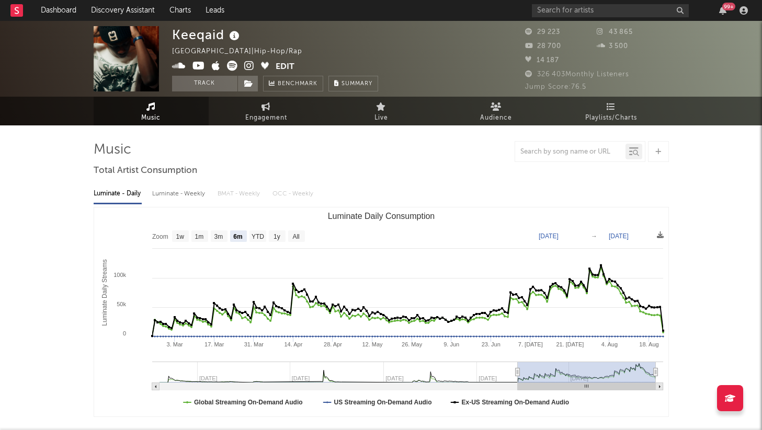 Image resolution: width=762 pixels, height=430 pixels. Describe the element at coordinates (266, 111) in the screenshot. I see `a: Engagement` at that location.